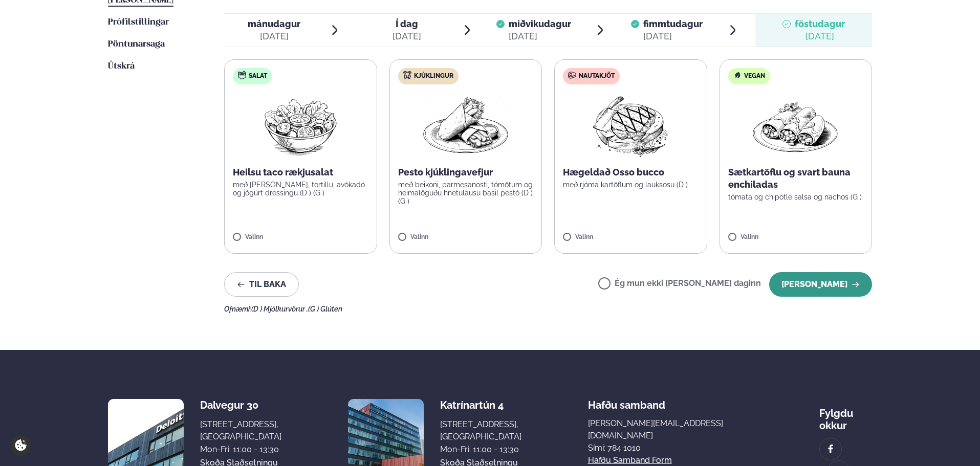 The width and height of the screenshot is (980, 466). I want to click on button: Til baka, so click(261, 284).